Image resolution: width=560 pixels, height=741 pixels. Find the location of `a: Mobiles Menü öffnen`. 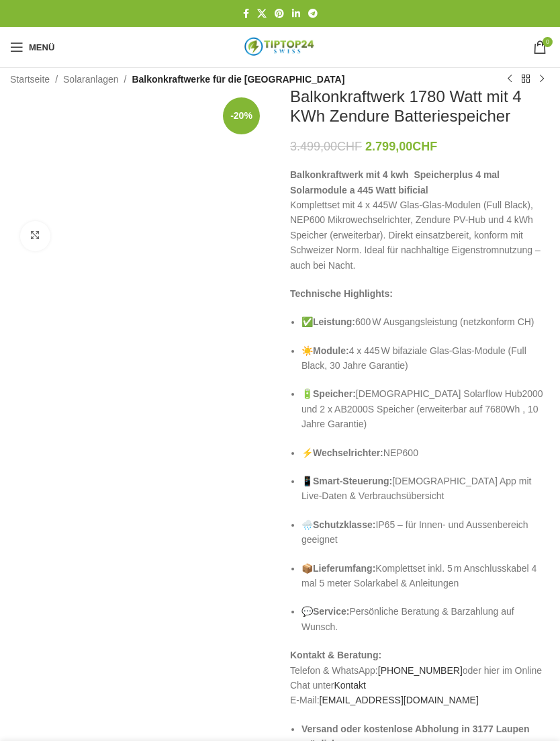

a: Mobiles Menü öffnen is located at coordinates (33, 47).